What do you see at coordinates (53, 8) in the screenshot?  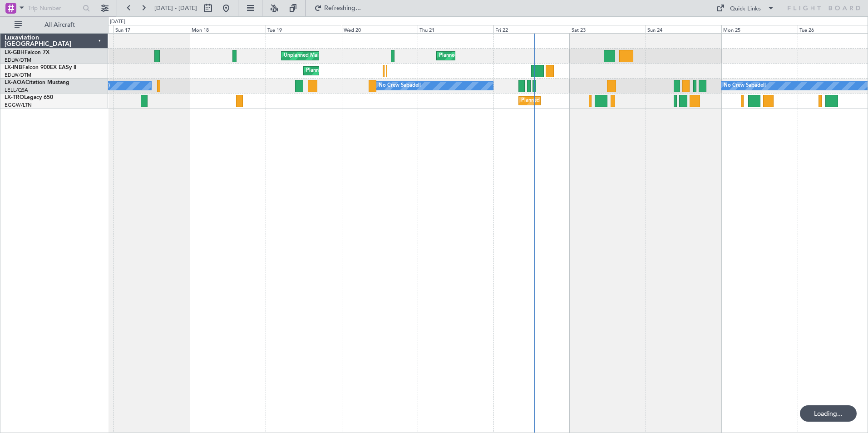 I see `input: Trip Number` at bounding box center [53, 8].